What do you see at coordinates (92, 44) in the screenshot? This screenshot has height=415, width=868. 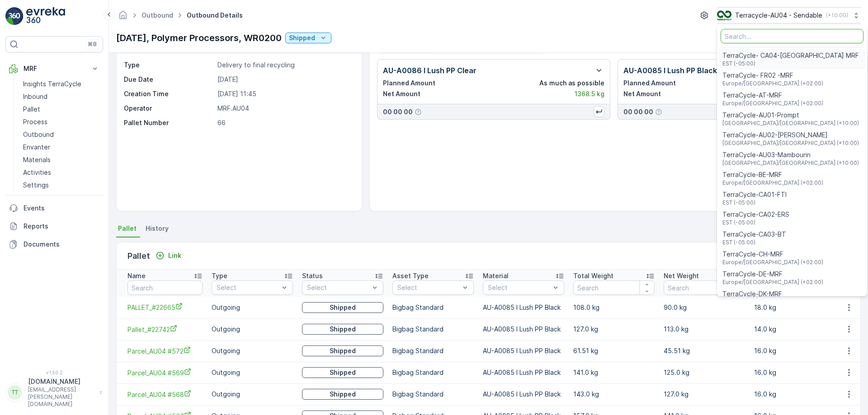 I see `p: ⌘B` at bounding box center [92, 44].